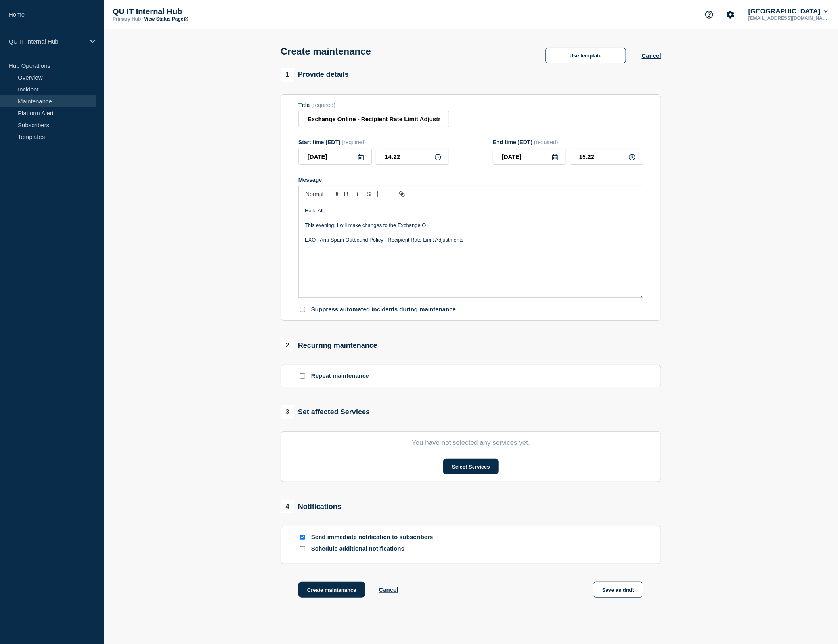 The width and height of the screenshot is (838, 644). I want to click on a: View Status Page, so click(166, 19).